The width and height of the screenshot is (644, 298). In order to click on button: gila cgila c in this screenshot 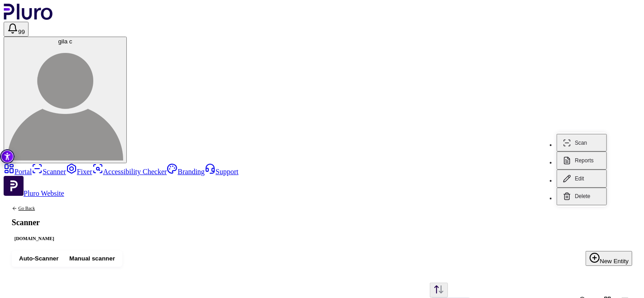, I will do `click(65, 100)`.